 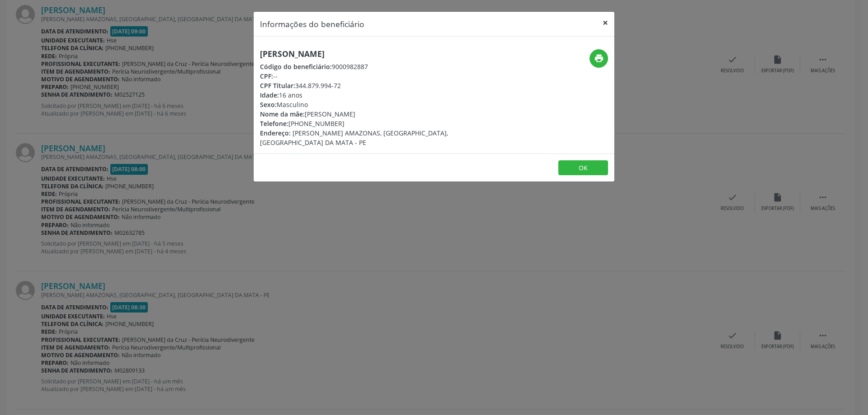 I want to click on span: CPF Titular:, so click(x=277, y=85).